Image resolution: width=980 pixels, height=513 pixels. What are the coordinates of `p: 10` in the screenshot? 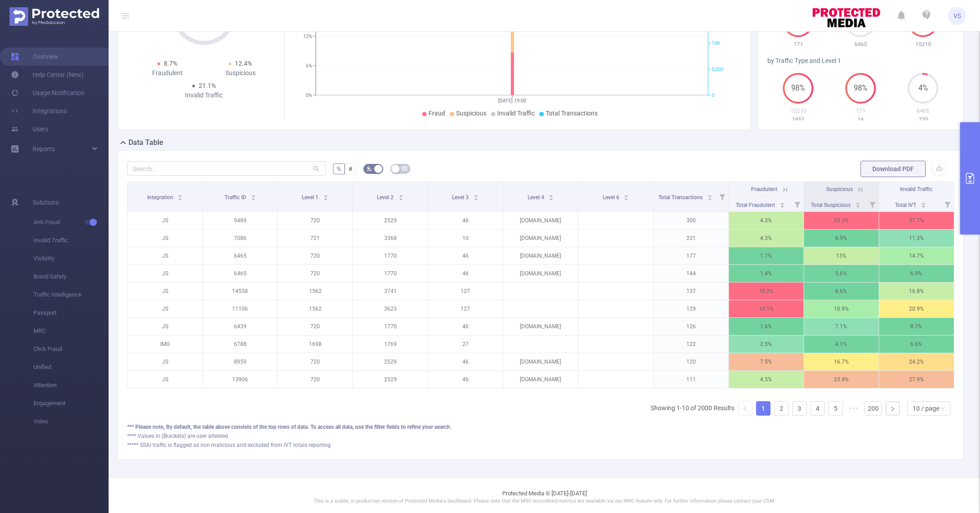 It's located at (465, 238).